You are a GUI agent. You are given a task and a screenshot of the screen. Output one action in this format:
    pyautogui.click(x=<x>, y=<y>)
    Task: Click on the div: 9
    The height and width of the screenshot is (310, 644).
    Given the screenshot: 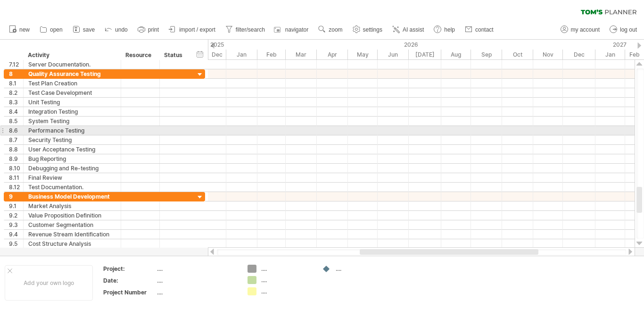 What is the action you would take?
    pyautogui.click(x=16, y=197)
    